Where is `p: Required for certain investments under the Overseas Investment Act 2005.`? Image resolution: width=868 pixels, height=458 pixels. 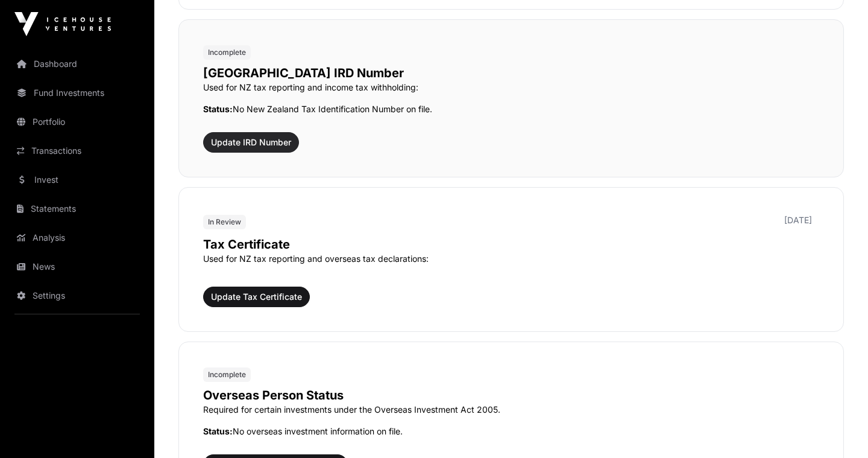 p: Required for certain investments under the Overseas Investment Act 2005. is located at coordinates (511, 410).